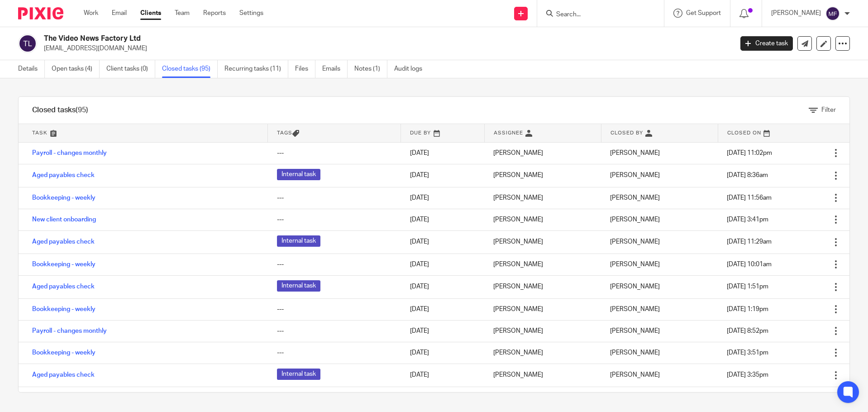  What do you see at coordinates (151, 14) in the screenshot?
I see `a: Clients` at bounding box center [151, 14].